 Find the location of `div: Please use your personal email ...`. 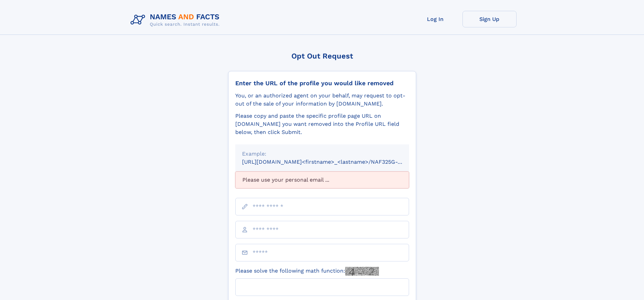

div: Please use your personal email ... is located at coordinates (322, 180).